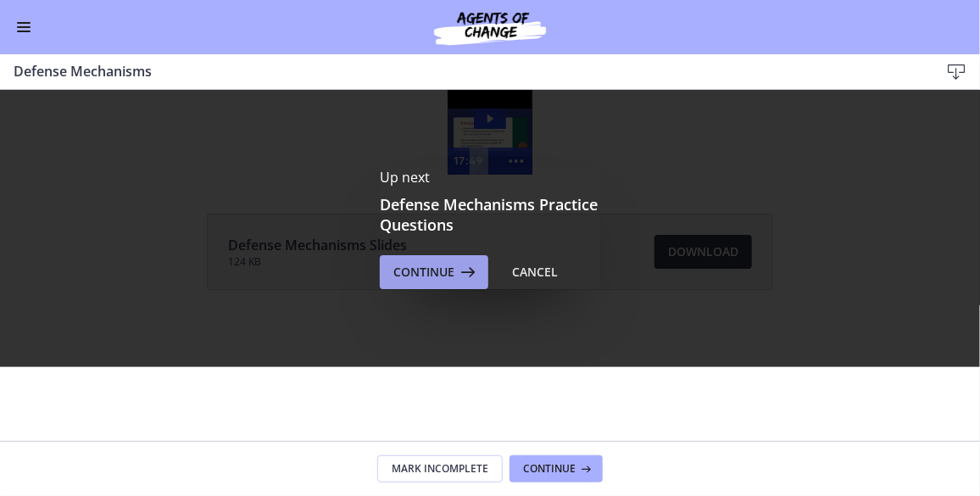  I want to click on button: Show more buttons, so click(516, 71).